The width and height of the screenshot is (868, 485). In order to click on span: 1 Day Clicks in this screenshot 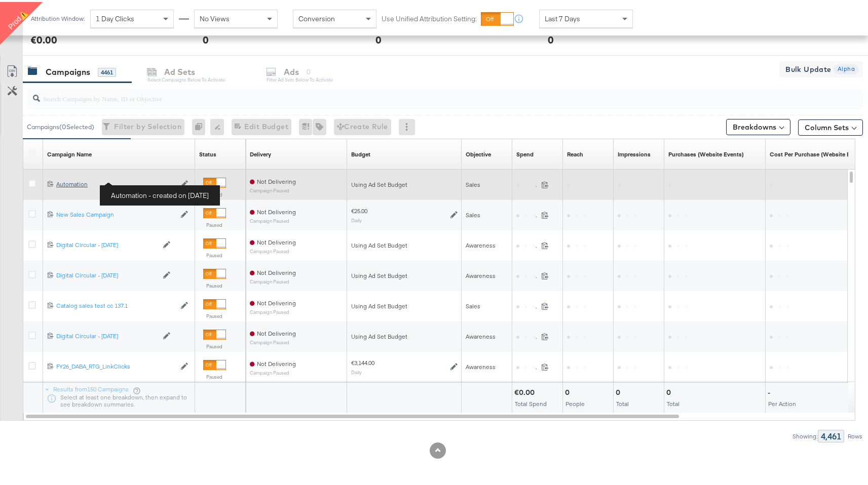, I will do `click(115, 17)`.